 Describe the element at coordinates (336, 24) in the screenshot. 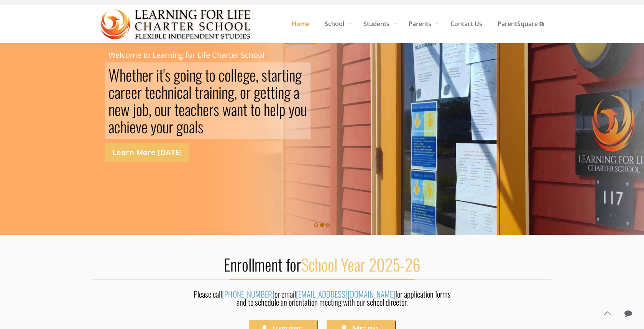

I see `span: School` at that location.